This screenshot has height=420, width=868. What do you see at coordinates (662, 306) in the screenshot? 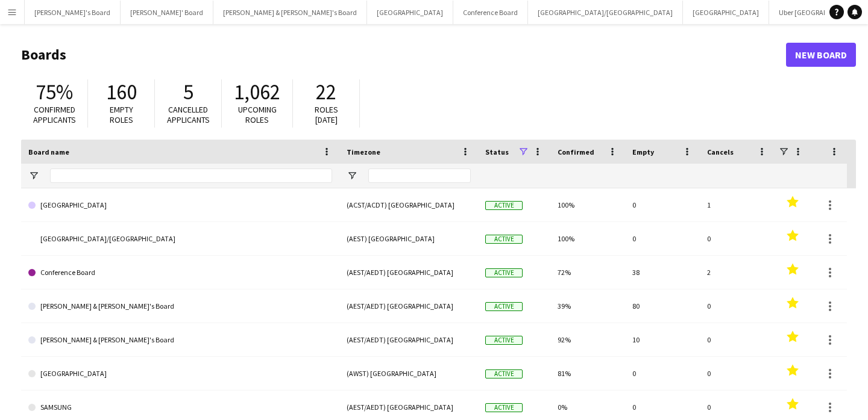
I see `div: 80` at bounding box center [662, 306].